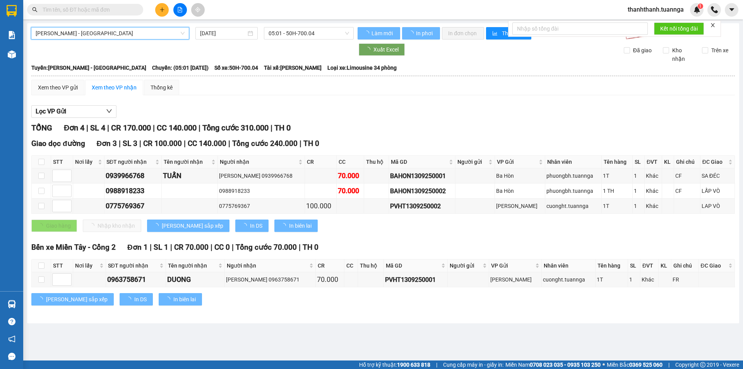 This screenshot has width=743, height=369. Describe the element at coordinates (162, 10) in the screenshot. I see `button: plus` at that location.